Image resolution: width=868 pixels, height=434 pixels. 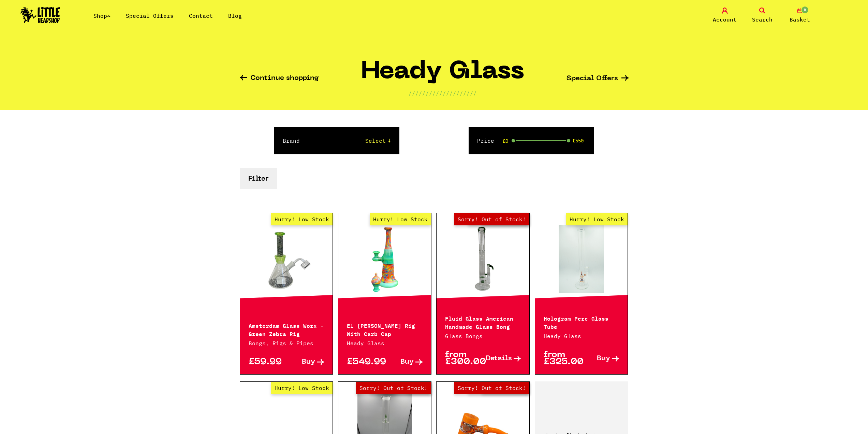 What do you see at coordinates (582, 322) in the screenshot?
I see `p: Hologram Perc Glass Tube` at bounding box center [582, 322].